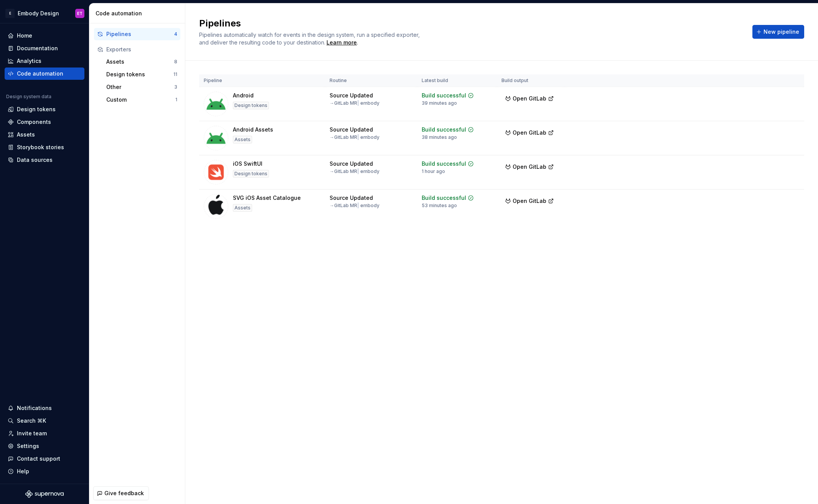 Image resolution: width=818 pixels, height=504 pixels. I want to click on div: Home, so click(25, 36).